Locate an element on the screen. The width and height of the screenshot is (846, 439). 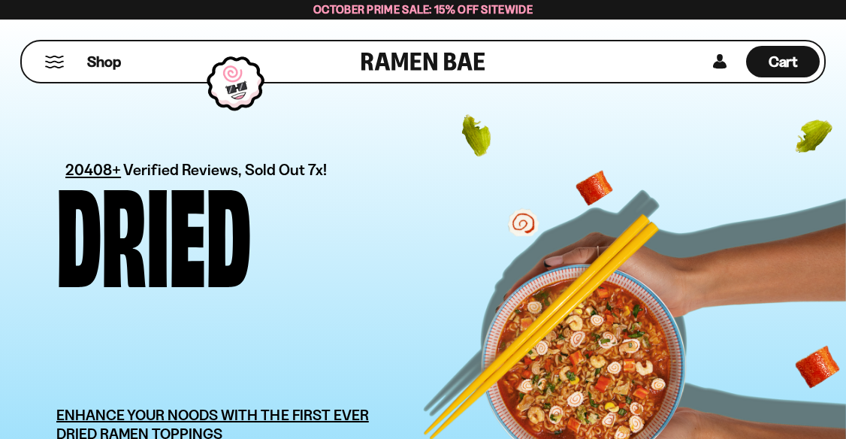
div: Dried is located at coordinates (153, 228).